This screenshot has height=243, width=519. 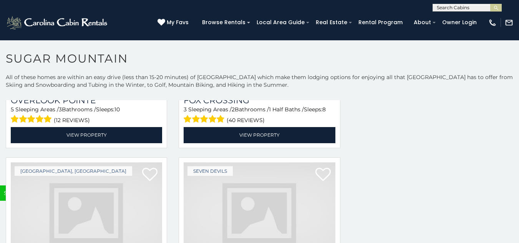 I want to click on img: White-1-2.png, so click(x=58, y=23).